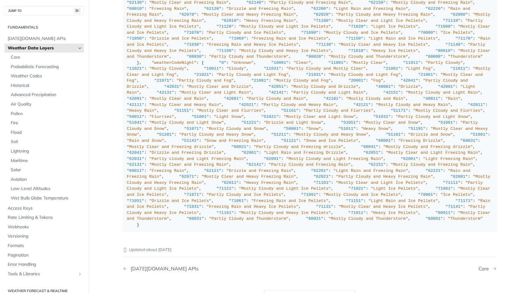 The width and height of the screenshot is (531, 294). I want to click on span: "51141", so click(190, 141).